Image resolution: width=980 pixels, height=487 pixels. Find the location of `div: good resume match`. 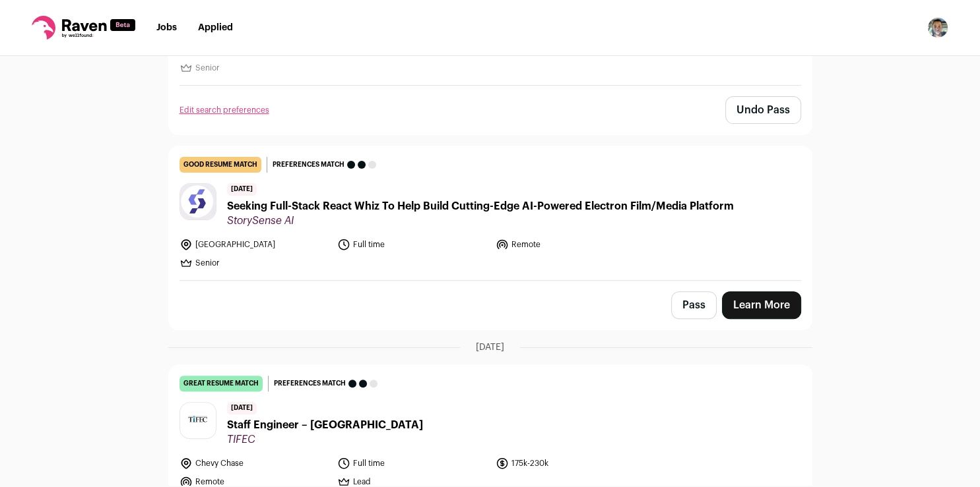

div: good resume match is located at coordinates (220, 165).